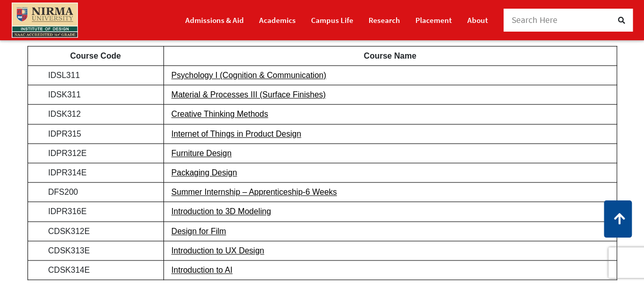  I want to click on img: main_logo, so click(45, 20).